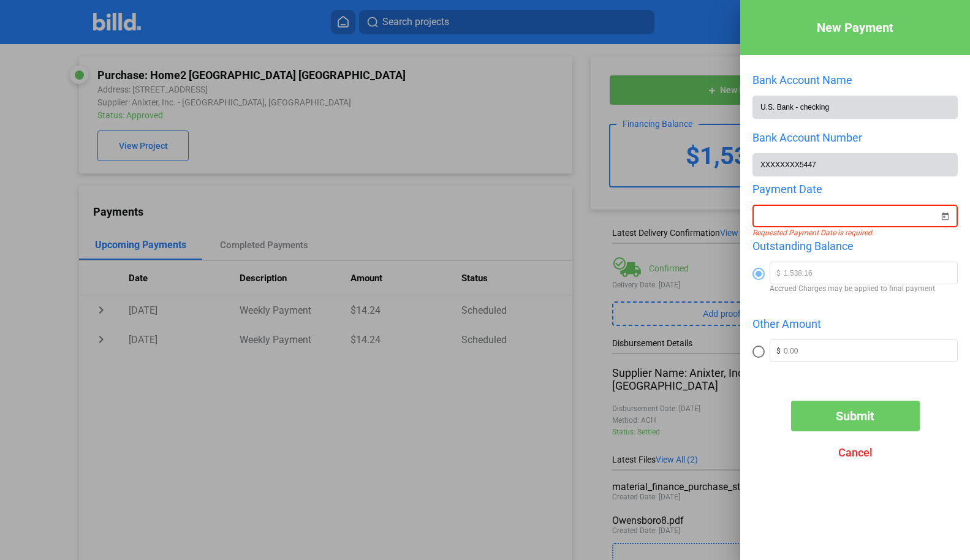 The image size is (970, 560). What do you see at coordinates (864, 289) in the screenshot?
I see `span: Accrued Charges may be applied to final payment` at bounding box center [864, 289].